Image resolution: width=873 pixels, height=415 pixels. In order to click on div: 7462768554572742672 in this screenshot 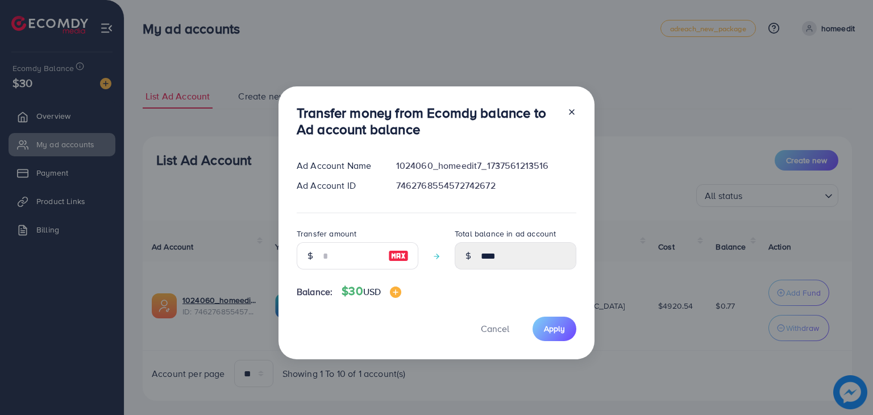, I will do `click(486, 185)`.